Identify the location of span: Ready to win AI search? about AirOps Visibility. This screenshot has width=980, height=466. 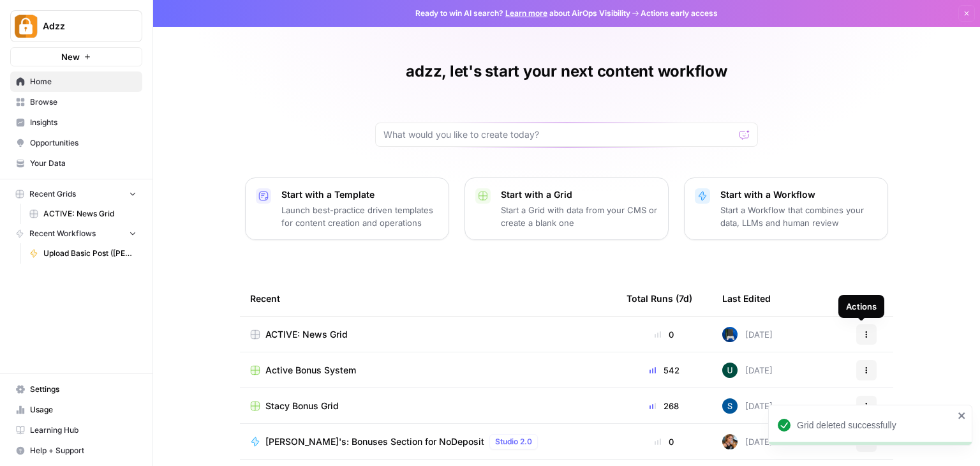
(523, 14).